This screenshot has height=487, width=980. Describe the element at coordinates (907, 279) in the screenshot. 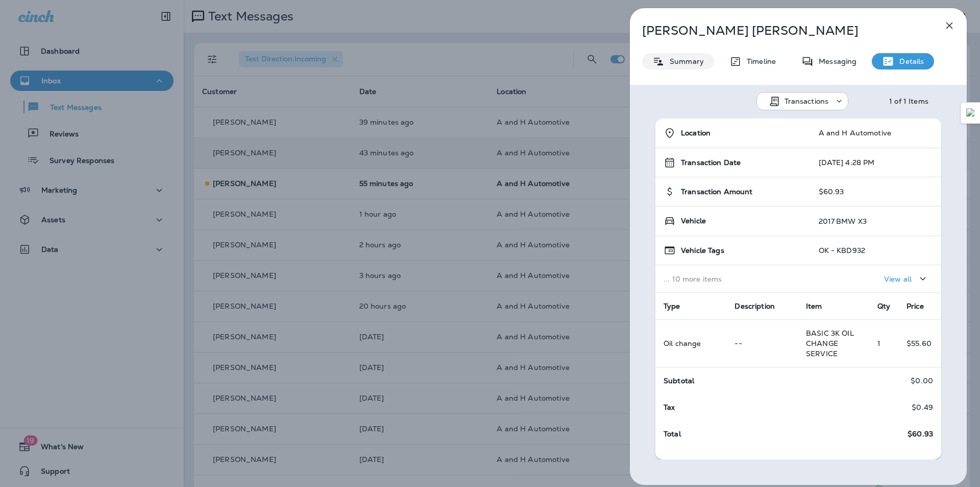

I see `button: View all` at that location.